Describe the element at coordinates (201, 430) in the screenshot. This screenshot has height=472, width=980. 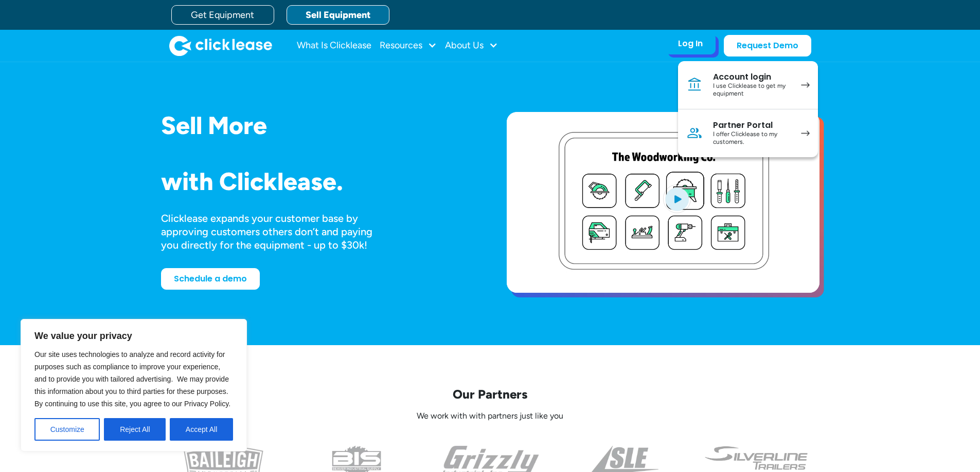
I see `button: Accept All` at that location.